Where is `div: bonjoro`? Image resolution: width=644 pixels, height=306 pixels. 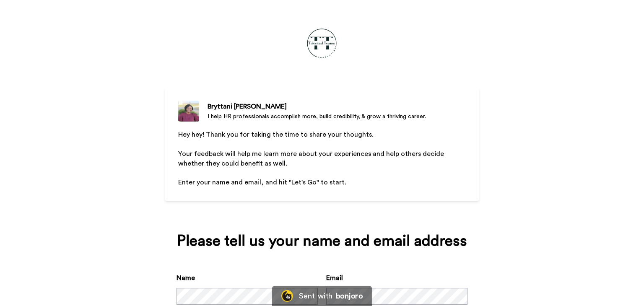 div: bonjoro is located at coordinates (350, 296).